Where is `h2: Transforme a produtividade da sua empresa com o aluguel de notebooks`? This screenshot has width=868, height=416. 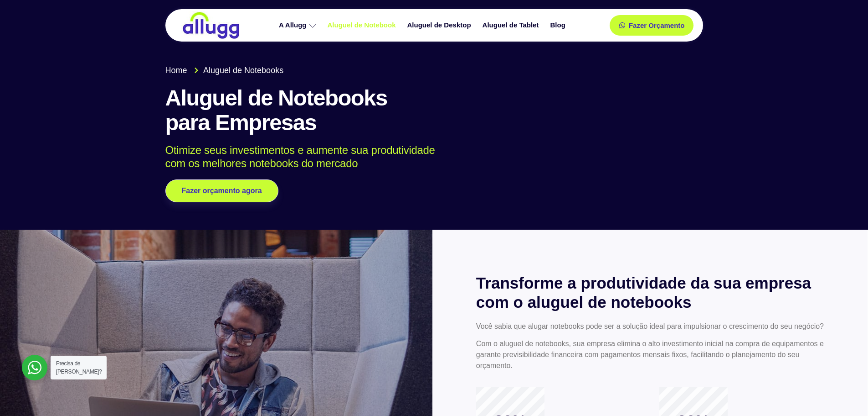 h2: Transforme a produtividade da sua empresa com o aluguel de notebooks is located at coordinates (650, 292).